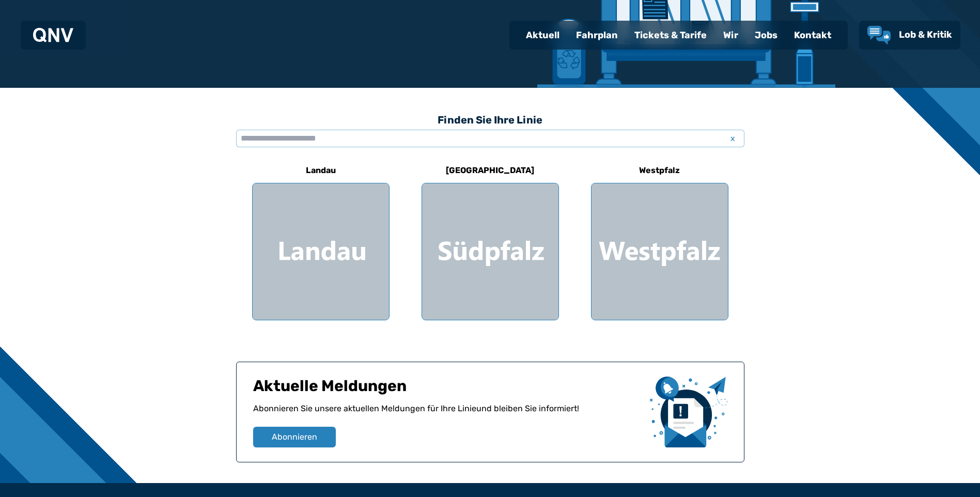 The image size is (980, 497). I want to click on a: QNV Logo, so click(53, 35).